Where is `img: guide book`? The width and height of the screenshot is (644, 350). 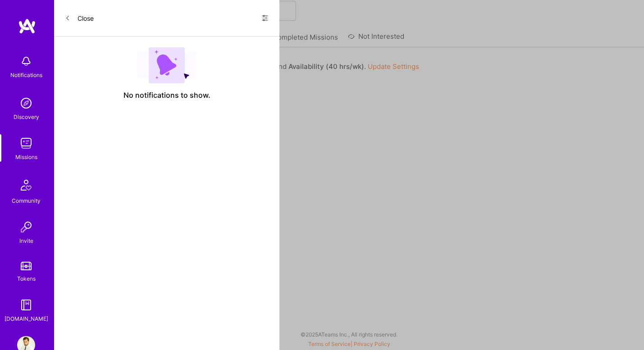 img: guide book is located at coordinates (26, 305).